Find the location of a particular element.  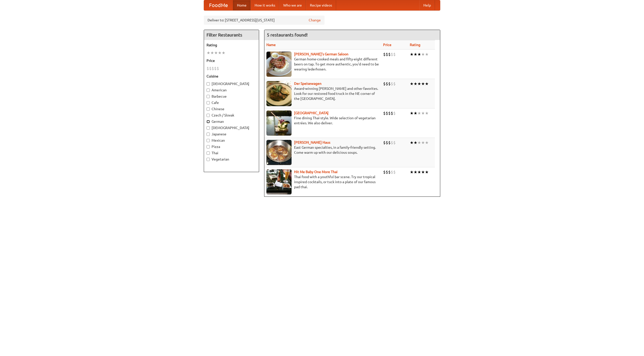

ng-pluralize: 5 restaurants found! is located at coordinates (287, 35).